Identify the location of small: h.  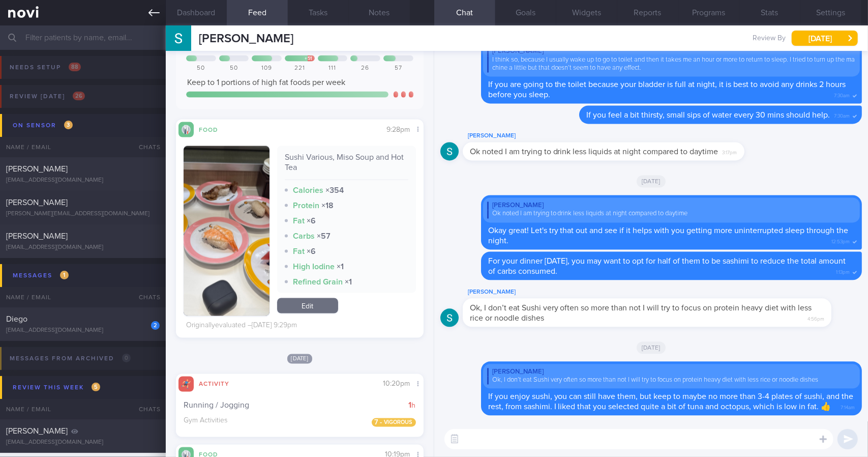
(414, 406).